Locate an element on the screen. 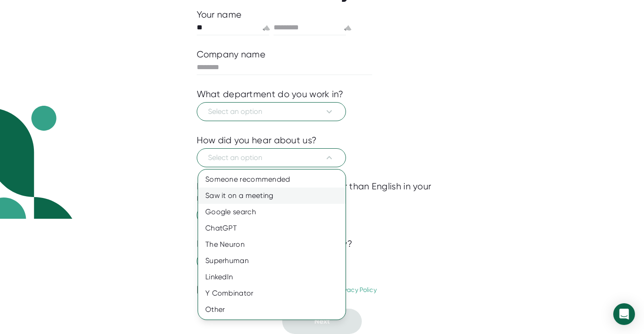  div: The Neuron is located at coordinates (272, 244).